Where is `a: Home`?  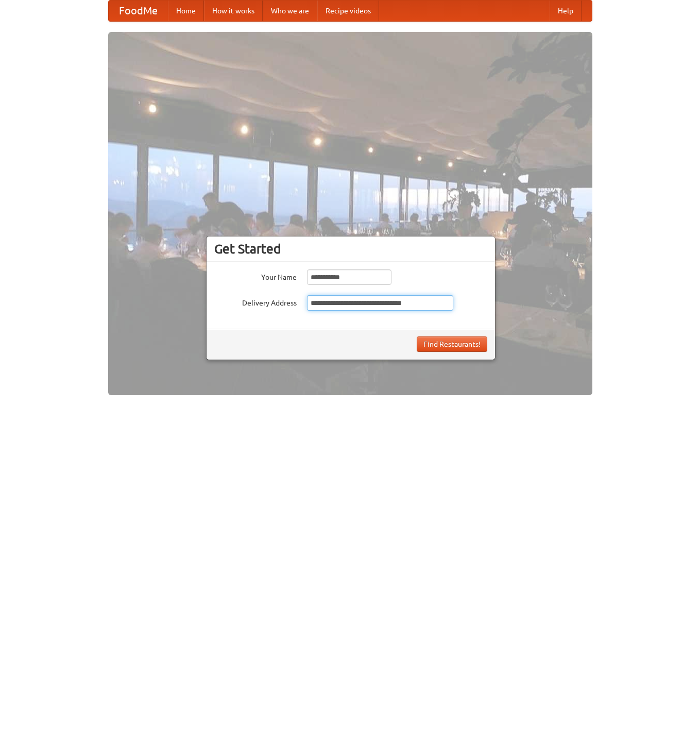
a: Home is located at coordinates (186, 11).